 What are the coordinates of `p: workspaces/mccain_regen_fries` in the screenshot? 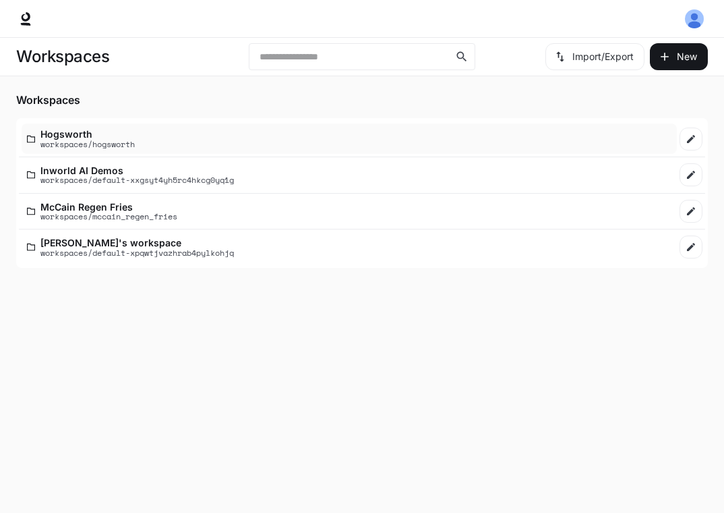 It's located at (109, 216).